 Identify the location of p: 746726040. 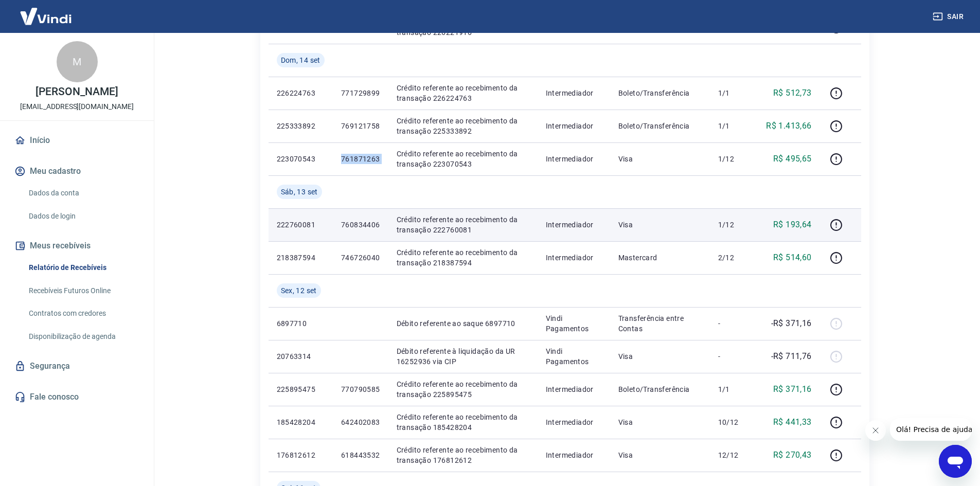
(360, 258).